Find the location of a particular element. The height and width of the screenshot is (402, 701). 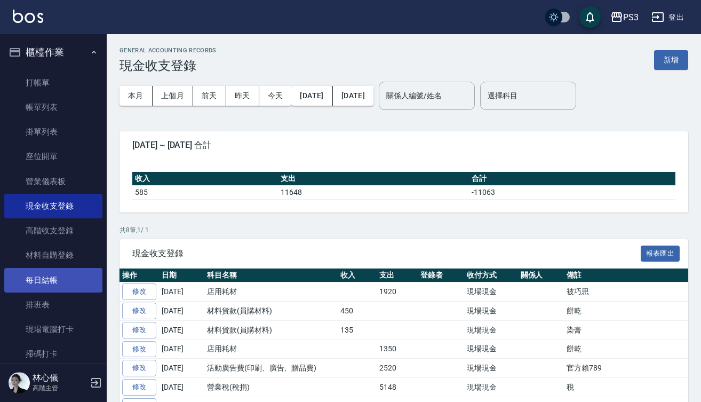

a: 掃碼打卡 is located at coordinates (53, 354).